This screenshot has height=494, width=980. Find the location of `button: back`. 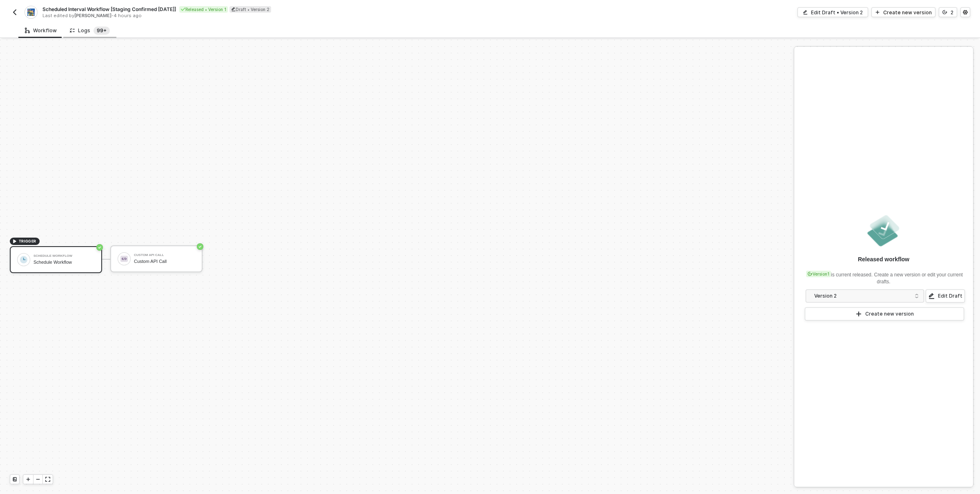

button: back is located at coordinates (14, 12).